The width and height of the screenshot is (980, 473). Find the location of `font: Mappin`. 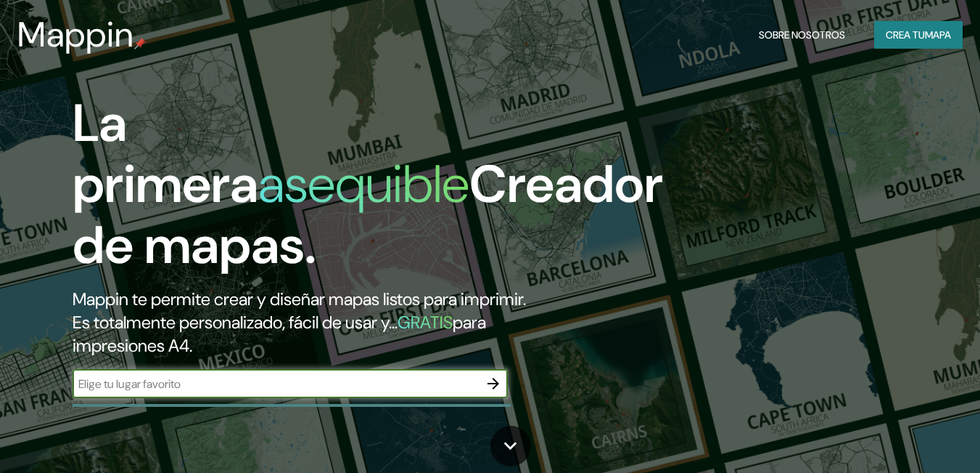

font: Mappin is located at coordinates (76, 35).